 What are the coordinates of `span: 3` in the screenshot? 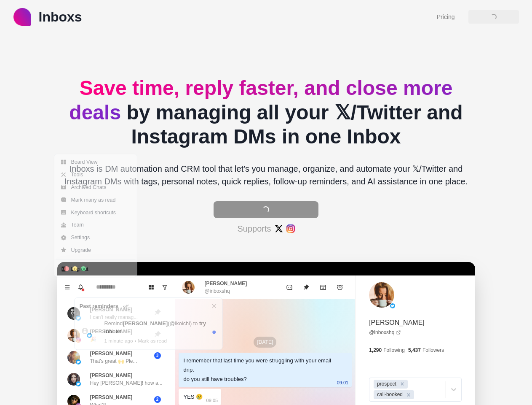 It's located at (158, 355).